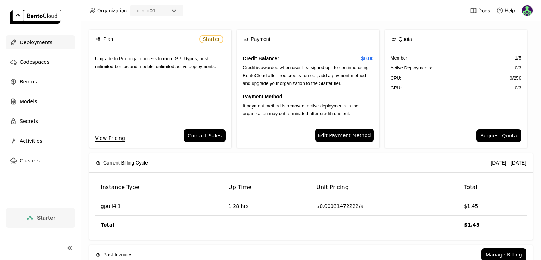 The image size is (541, 260). I want to click on span: Edit Payment Method, so click(345, 135).